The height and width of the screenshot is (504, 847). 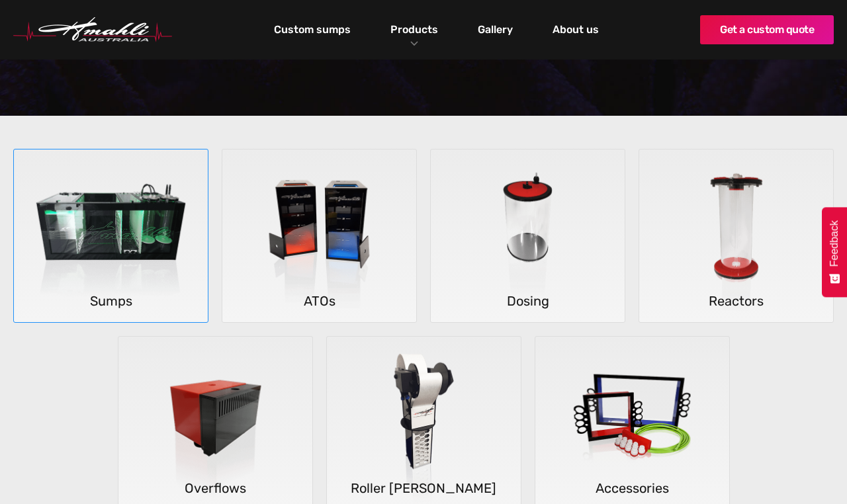 What do you see at coordinates (414, 29) in the screenshot?
I see `a: Products` at bounding box center [414, 29].